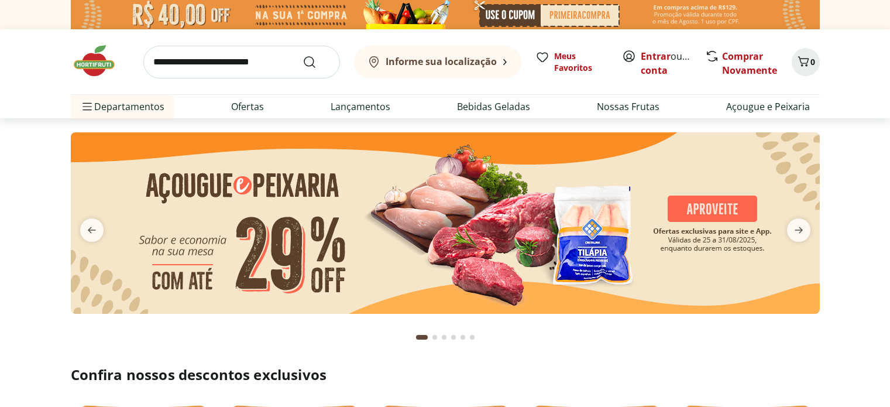  What do you see at coordinates (667, 63) in the screenshot?
I see `span: ou` at bounding box center [667, 63].